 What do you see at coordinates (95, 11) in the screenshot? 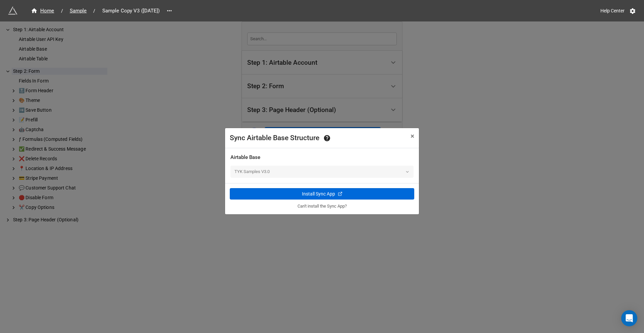
I see `nav: breadcrumb` at bounding box center [95, 11].